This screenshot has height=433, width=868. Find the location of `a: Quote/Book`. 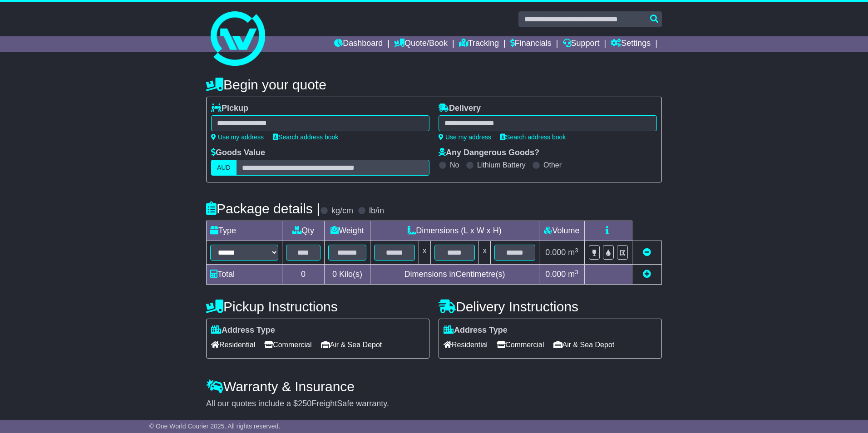

a: Quote/Book is located at coordinates (421, 44).